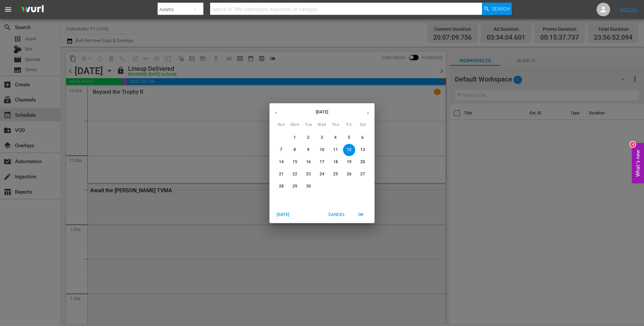 The width and height of the screenshot is (644, 326). Describe the element at coordinates (322, 138) in the screenshot. I see `button: 3` at that location.